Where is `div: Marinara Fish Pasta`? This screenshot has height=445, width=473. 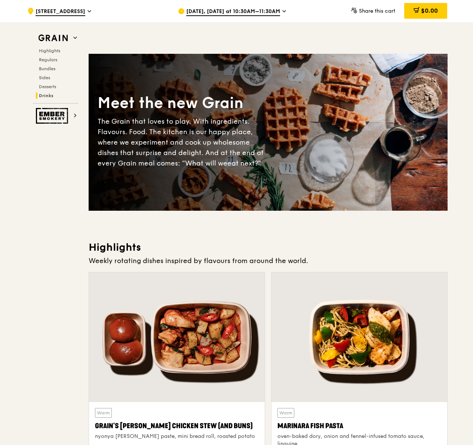
div: Marinara Fish Pasta is located at coordinates (359, 426).